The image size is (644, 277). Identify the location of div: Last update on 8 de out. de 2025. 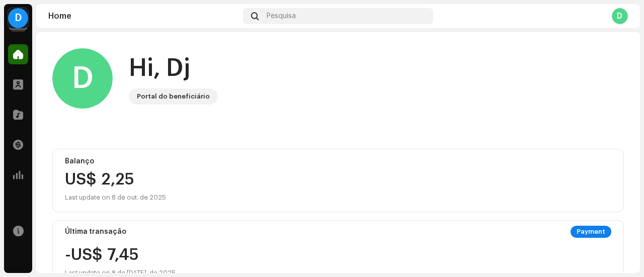
(338, 198).